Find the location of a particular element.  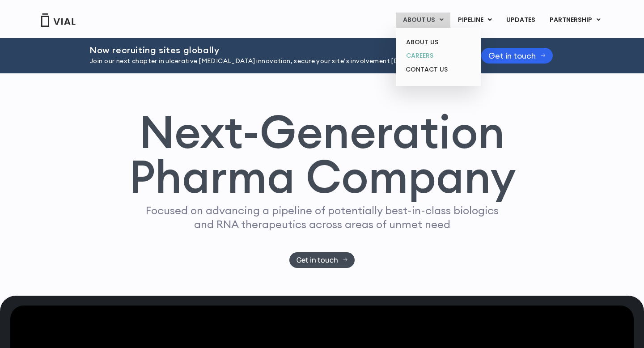

a: UPDATES is located at coordinates (521, 20).